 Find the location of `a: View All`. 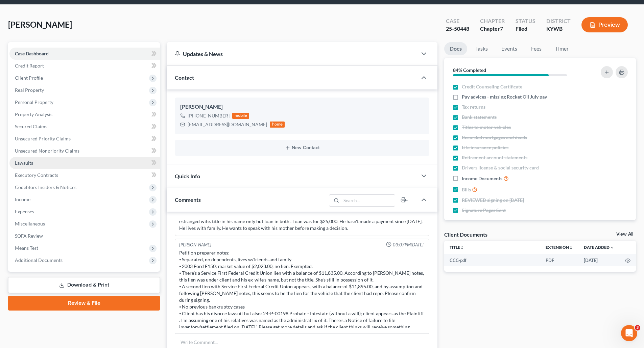

a: View All is located at coordinates (624, 234).